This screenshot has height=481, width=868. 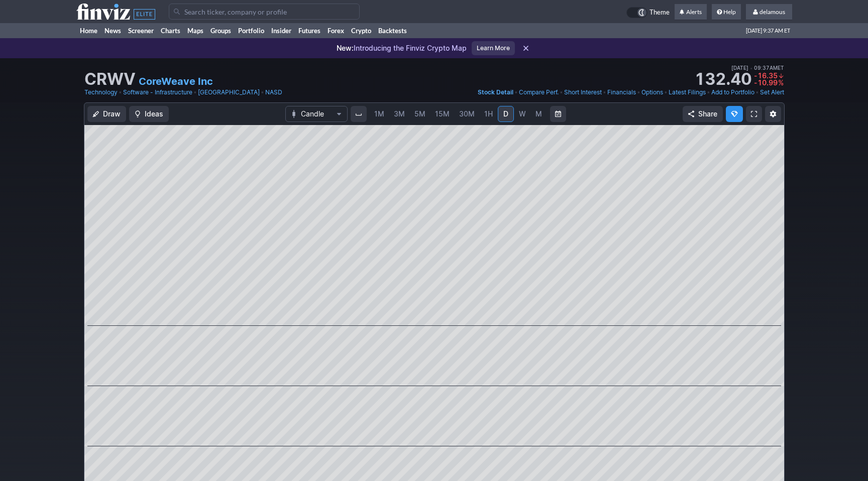 I want to click on a: Charts, so click(x=170, y=31).